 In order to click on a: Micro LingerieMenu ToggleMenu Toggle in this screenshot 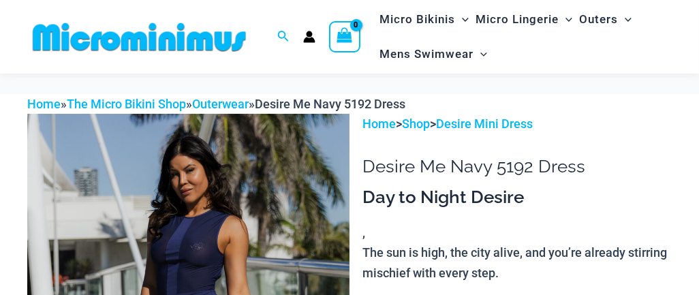, I will do `click(524, 19)`.